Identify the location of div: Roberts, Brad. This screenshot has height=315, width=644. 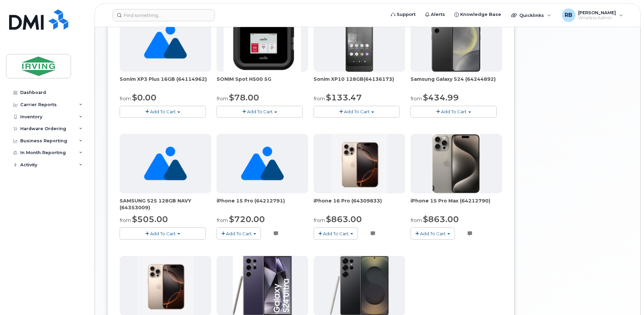
(592, 15).